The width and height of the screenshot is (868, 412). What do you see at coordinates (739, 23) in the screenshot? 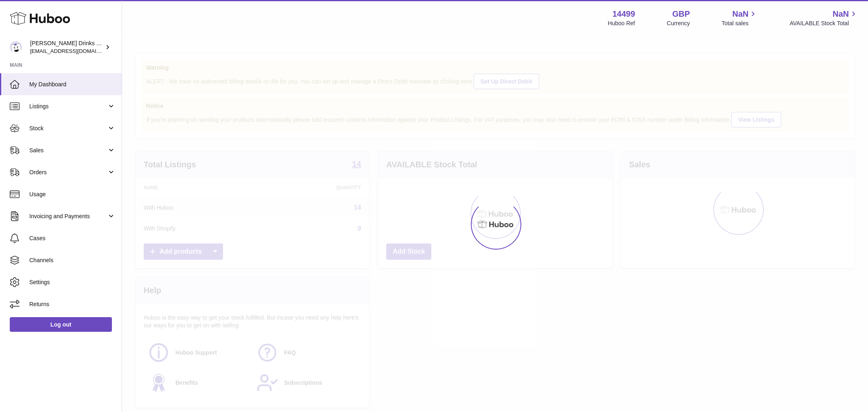
I see `span: Total sales` at bounding box center [739, 23].